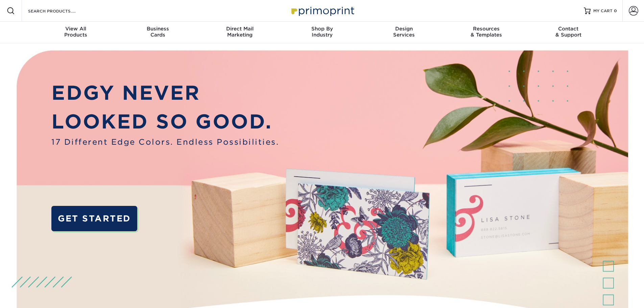 The height and width of the screenshot is (308, 644). Describe the element at coordinates (322, 29) in the screenshot. I see `span: Shop By` at that location.